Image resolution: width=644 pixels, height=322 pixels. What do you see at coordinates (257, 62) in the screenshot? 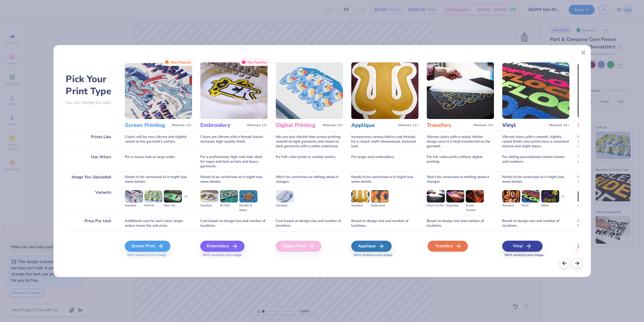
I see `span: Our Favorite` at bounding box center [257, 62].